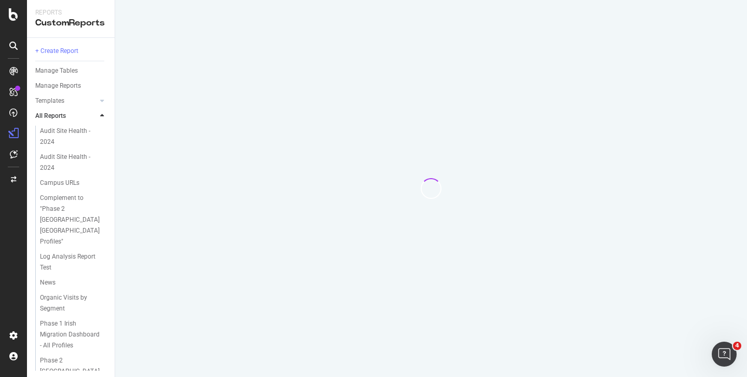 This screenshot has height=377, width=747. What do you see at coordinates (71, 51) in the screenshot?
I see `a: + Create Report` at bounding box center [71, 51].